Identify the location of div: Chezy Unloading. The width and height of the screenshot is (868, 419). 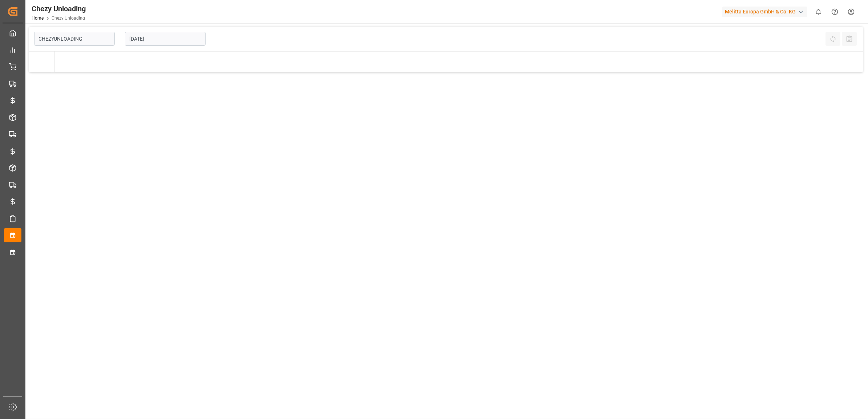
(59, 9).